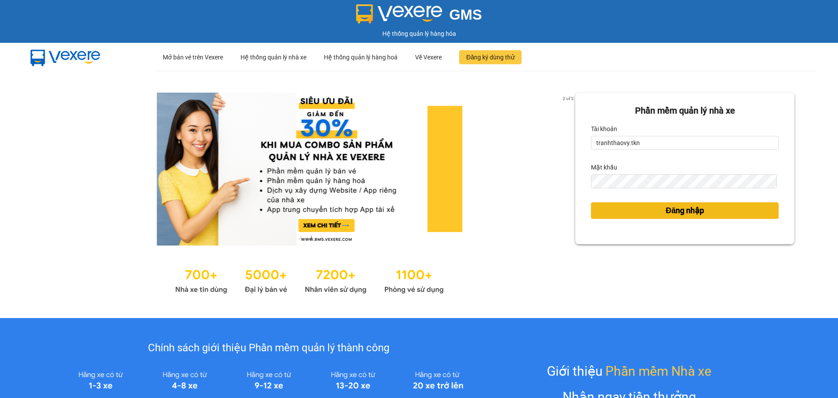  I want to click on p: 2 of 3, so click(567, 98).